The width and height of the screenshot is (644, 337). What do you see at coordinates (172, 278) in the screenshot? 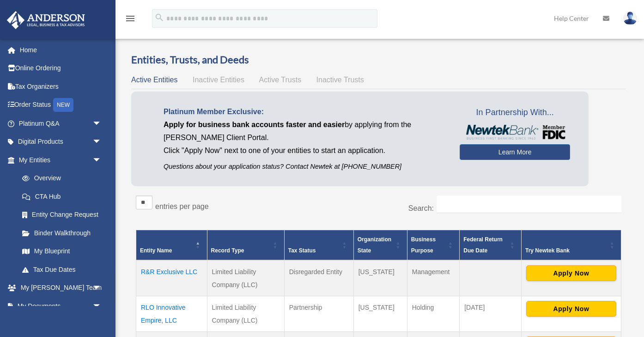
I see `td: R&R Exclusive LLC` at bounding box center [172, 278].